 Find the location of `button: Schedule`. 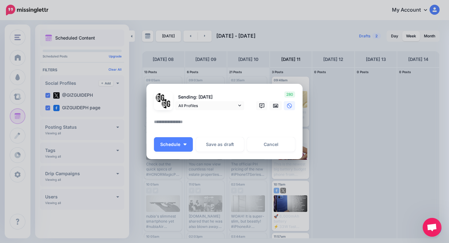

button: Schedule is located at coordinates (174, 144).